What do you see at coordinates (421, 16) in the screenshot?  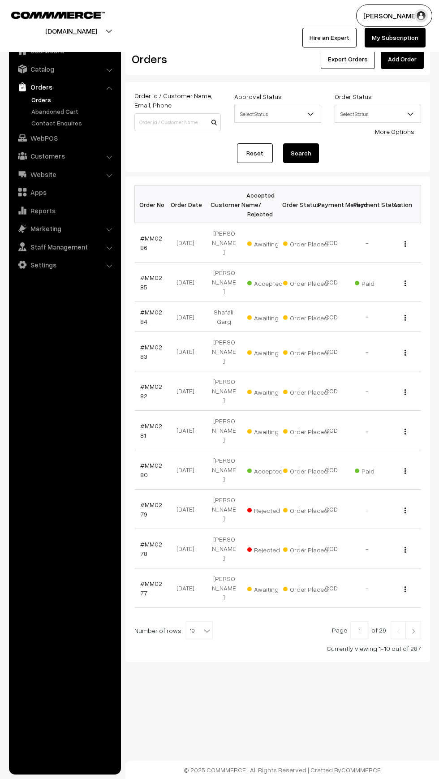 I see `img: user` at bounding box center [421, 16].